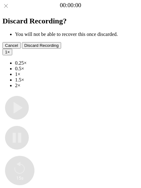  I want to click on li: 0.25×, so click(77, 63).